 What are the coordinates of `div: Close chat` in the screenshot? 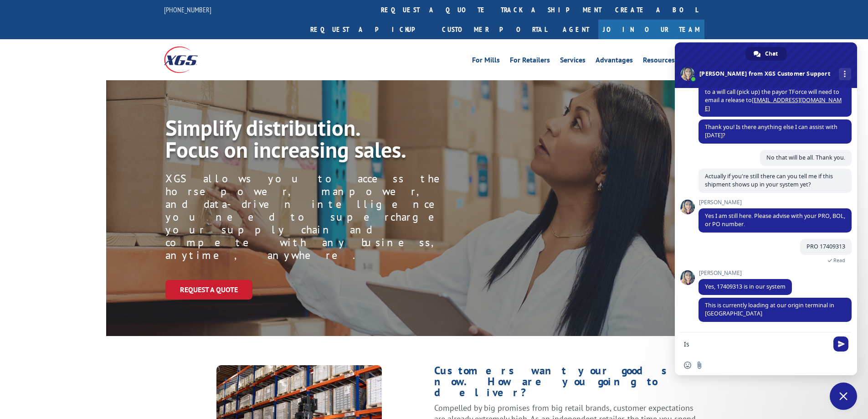 It's located at (843, 396).